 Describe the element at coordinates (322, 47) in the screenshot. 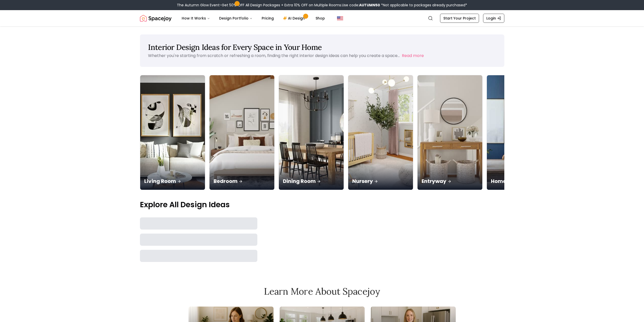

I see `h1: Interior Design Ideas for Every Space in Your Home` at that location.